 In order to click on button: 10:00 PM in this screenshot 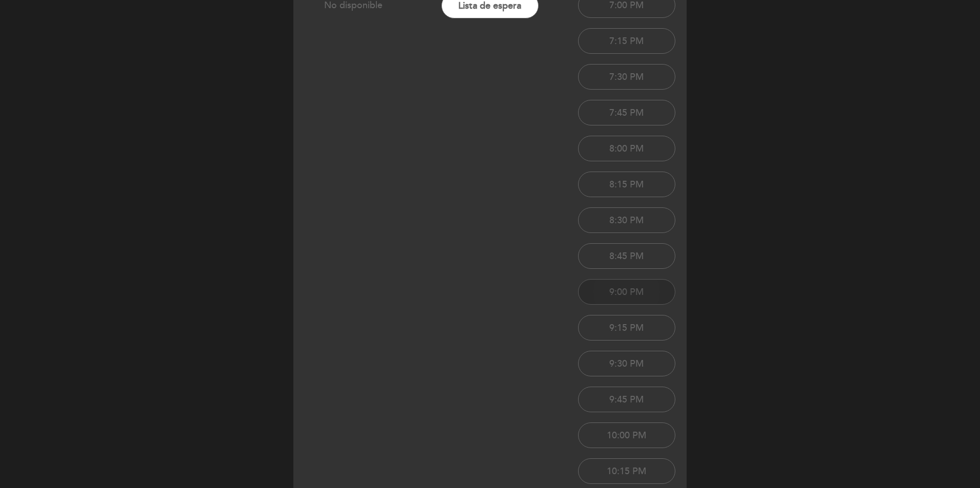, I will do `click(627, 435)`.